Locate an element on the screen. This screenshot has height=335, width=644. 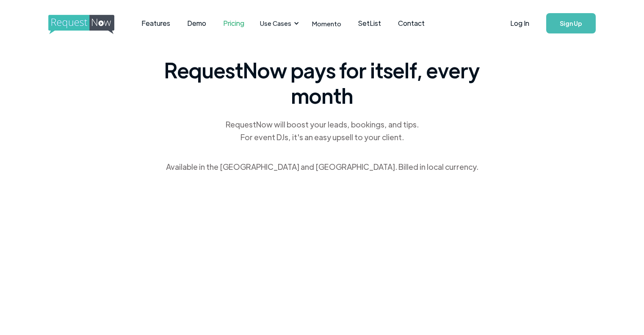
a: Momento is located at coordinates (326, 24).